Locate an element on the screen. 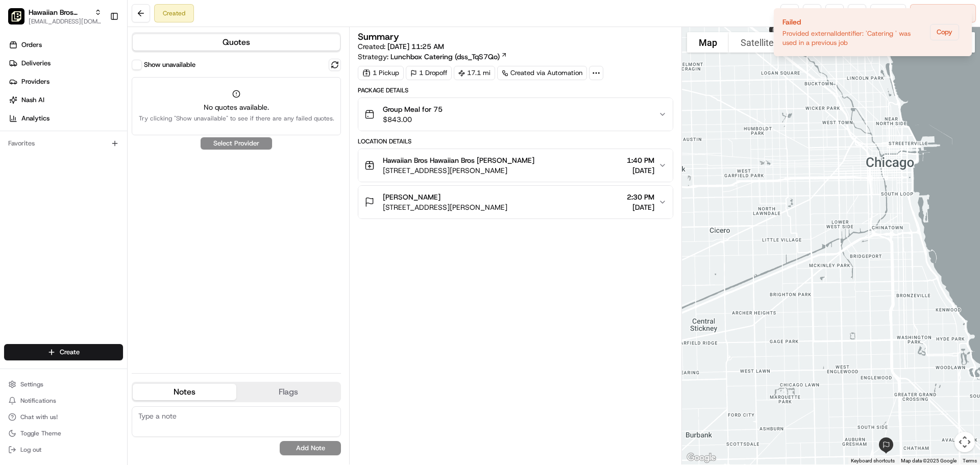 This screenshot has width=980, height=465. span: Providers is located at coordinates (35, 82).